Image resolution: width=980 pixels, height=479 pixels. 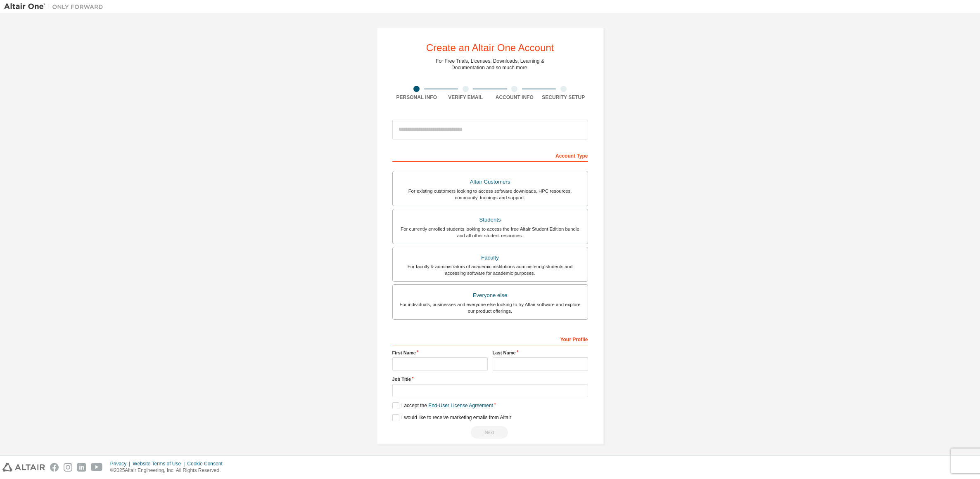 What do you see at coordinates (68, 467) in the screenshot?
I see `img: instagram.svg` at bounding box center [68, 467].